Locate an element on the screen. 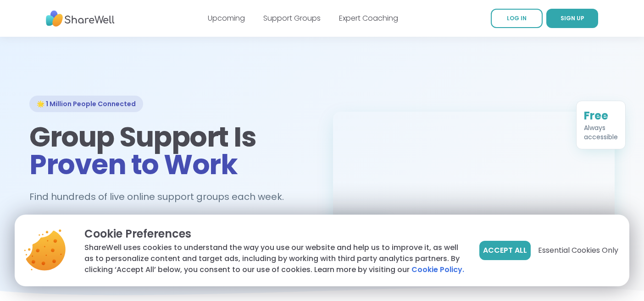 The image size is (644, 301). span: LOG IN is located at coordinates (516, 18).